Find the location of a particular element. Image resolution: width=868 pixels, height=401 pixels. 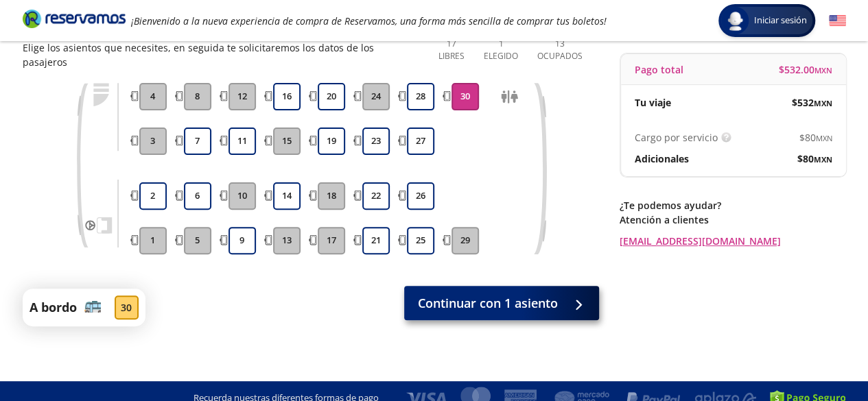

button: 14 is located at coordinates (287, 197).